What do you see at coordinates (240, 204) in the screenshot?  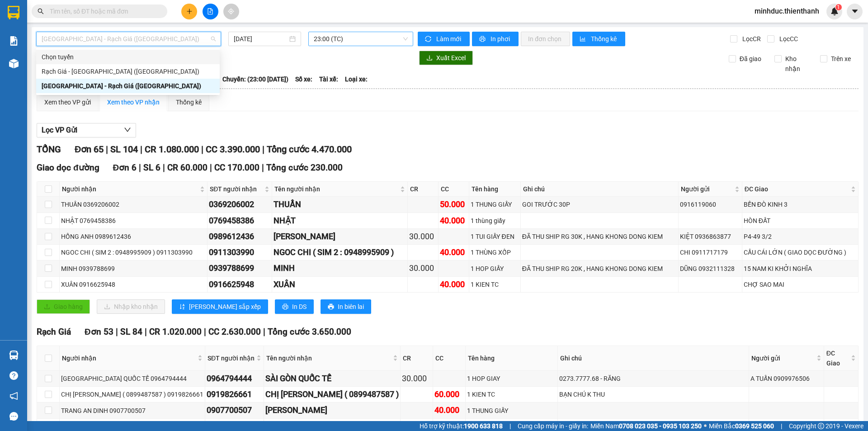 I see `td: 0369206002` at bounding box center [240, 204].